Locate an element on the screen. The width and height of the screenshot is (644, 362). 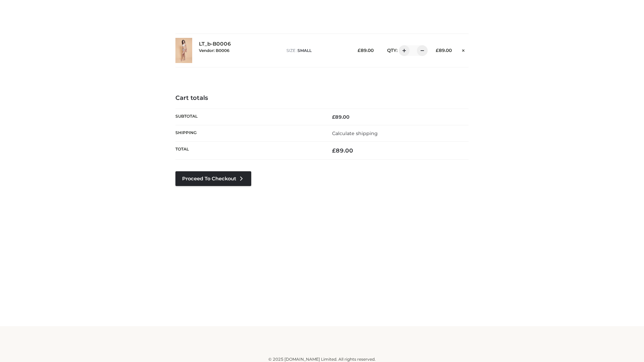
small: Vendor: B0006 is located at coordinates (214, 50).